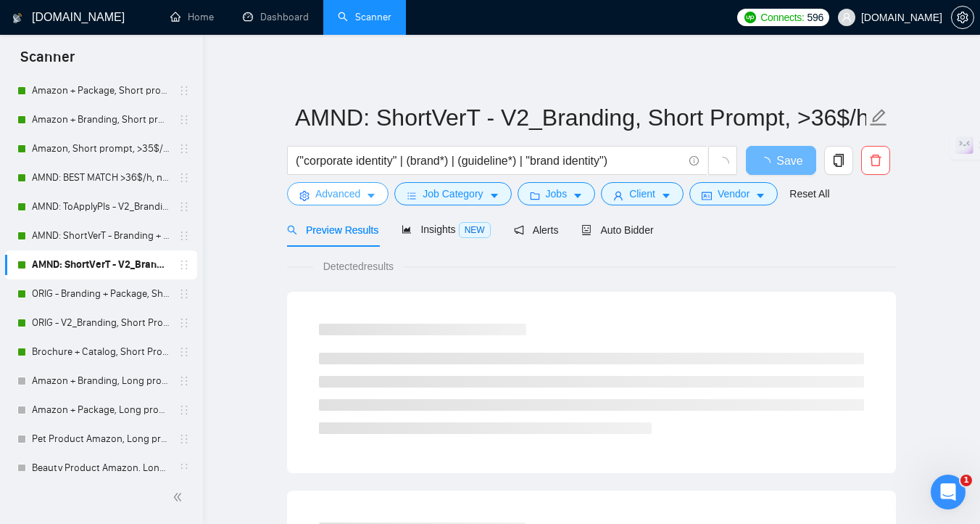 Image resolution: width=980 pixels, height=524 pixels. What do you see at coordinates (101, 236) in the screenshot?
I see `a: AMND: ShortVerT - Branding + Package, Short Prompt, >36$/h, no agency` at bounding box center [101, 236].